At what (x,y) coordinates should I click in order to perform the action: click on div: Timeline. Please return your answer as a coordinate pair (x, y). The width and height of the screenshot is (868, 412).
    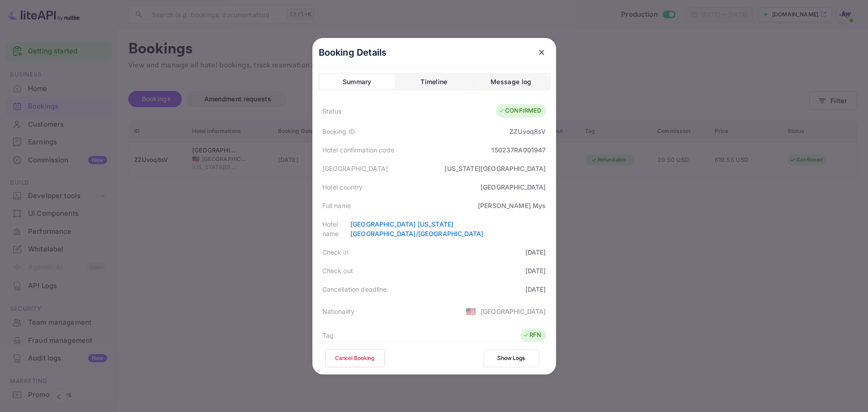
    Looking at the image, I should click on (434, 82).